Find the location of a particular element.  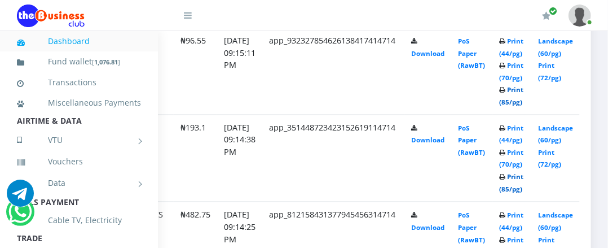

a: Transactions is located at coordinates (79, 82).